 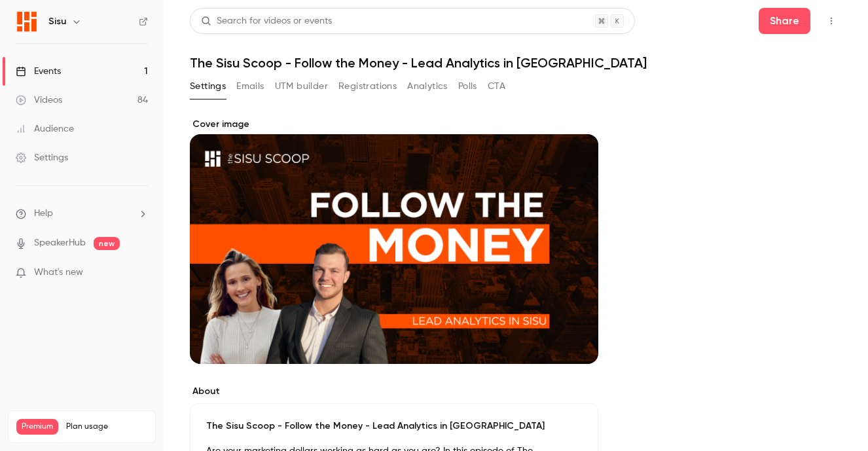 I want to click on button: Polls, so click(x=467, y=86).